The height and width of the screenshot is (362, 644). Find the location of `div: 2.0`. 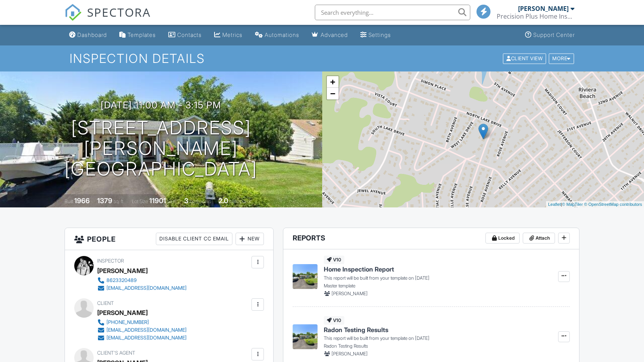

div: 2.0 is located at coordinates (223, 201).